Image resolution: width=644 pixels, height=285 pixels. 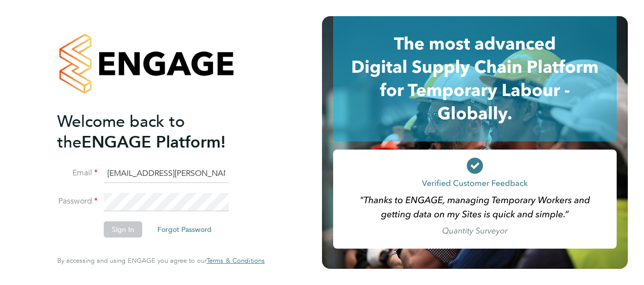 What do you see at coordinates (161, 260) in the screenshot?
I see `span: By accessing and using ENGAGE you agree to our` at bounding box center [161, 260].